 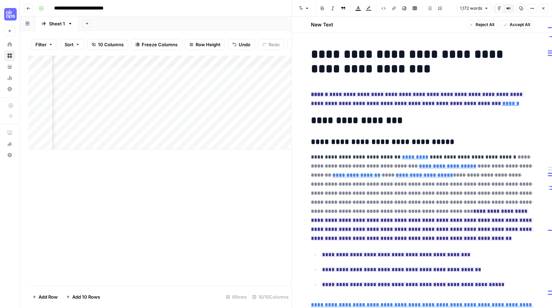 I want to click on button: Filter, so click(x=44, y=44).